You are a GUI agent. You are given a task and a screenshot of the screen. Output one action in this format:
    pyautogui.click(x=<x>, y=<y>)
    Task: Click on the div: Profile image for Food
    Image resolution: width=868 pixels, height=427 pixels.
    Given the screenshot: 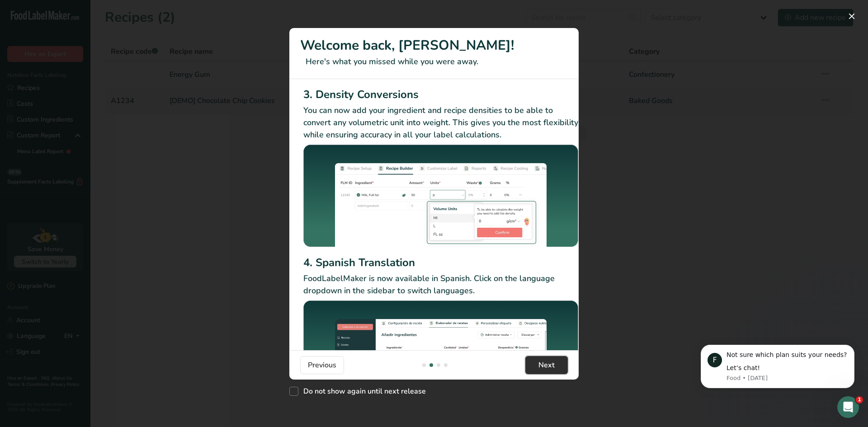 What is the action you would take?
    pyautogui.click(x=28, y=29)
    